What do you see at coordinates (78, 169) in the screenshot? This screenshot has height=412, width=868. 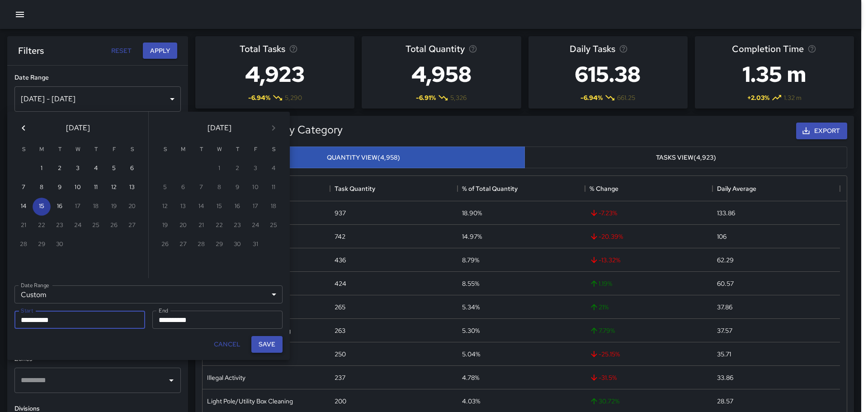 I see `button: 3` at bounding box center [78, 169].